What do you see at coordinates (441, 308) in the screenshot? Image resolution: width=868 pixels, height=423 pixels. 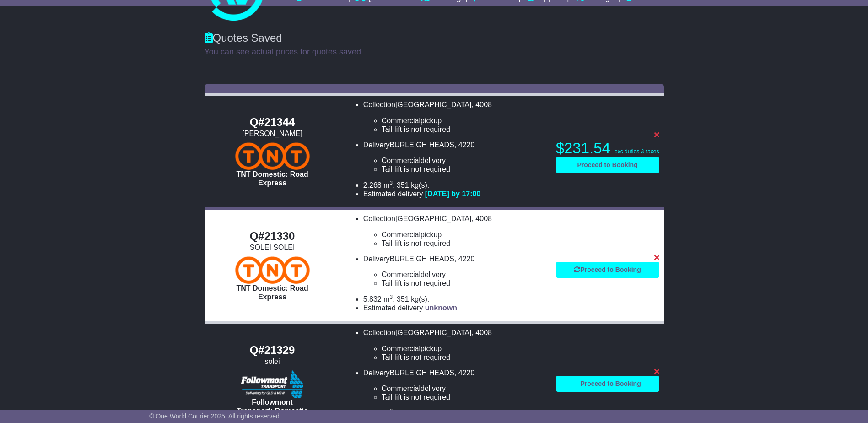 I see `span: unknown` at bounding box center [441, 308].